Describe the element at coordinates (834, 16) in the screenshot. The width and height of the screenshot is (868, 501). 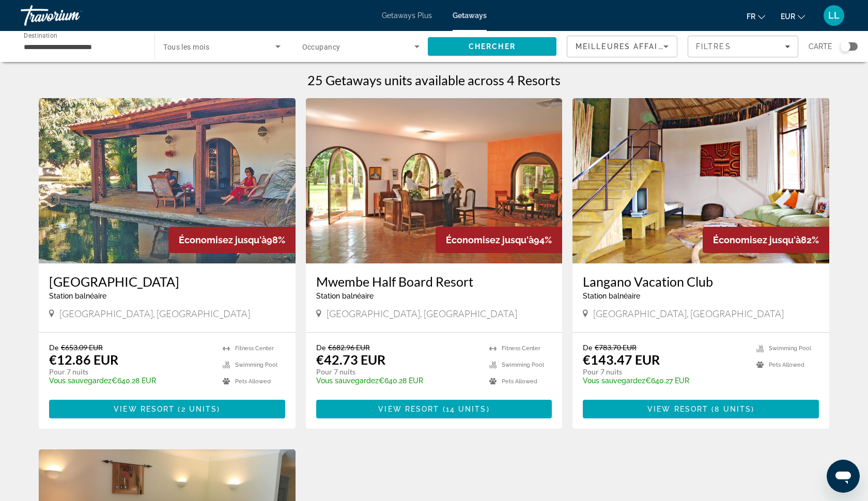
I see `button: User Menu` at that location.